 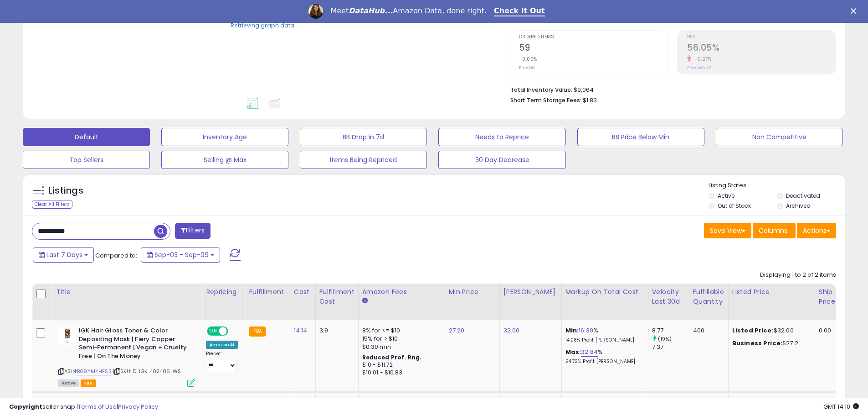 What do you see at coordinates (64, 255) in the screenshot?
I see `span: Last 7 Days` at bounding box center [64, 255].